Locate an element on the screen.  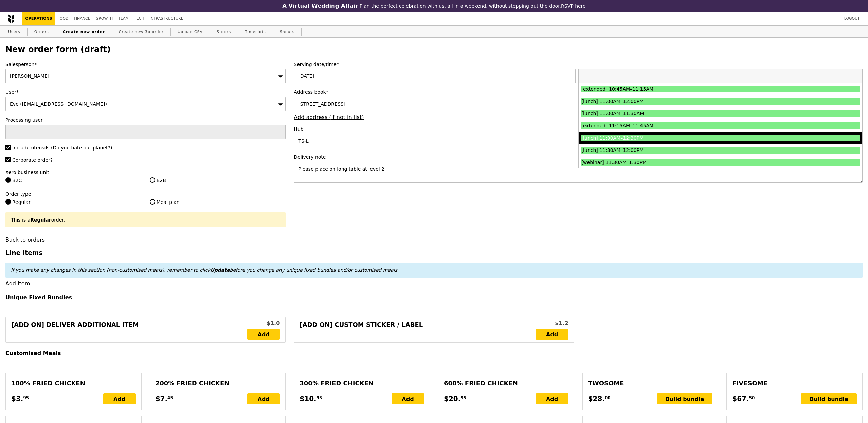
a: Food is located at coordinates (63, 19).